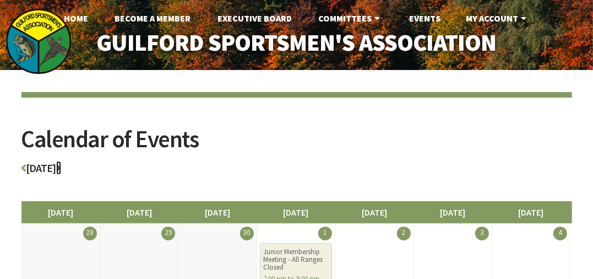 This screenshot has height=279, width=593. Describe the element at coordinates (425, 18) in the screenshot. I see `a: Events` at that location.